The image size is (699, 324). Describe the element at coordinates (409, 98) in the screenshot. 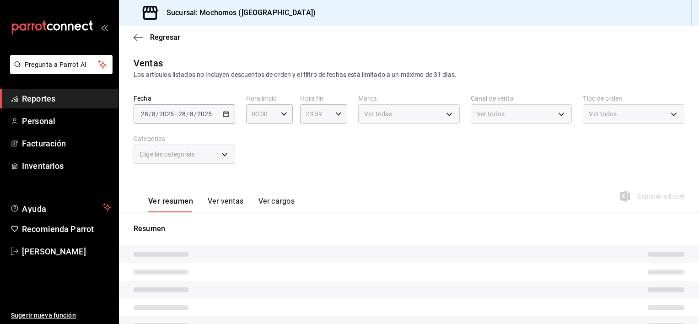

I see `label: Marca` at that location.